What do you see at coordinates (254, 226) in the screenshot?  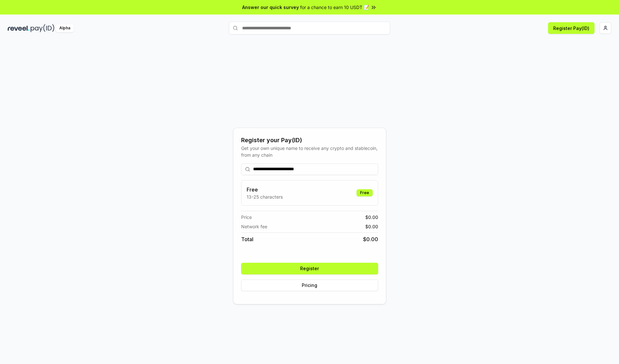 I see `span: Network fee` at bounding box center [254, 226].